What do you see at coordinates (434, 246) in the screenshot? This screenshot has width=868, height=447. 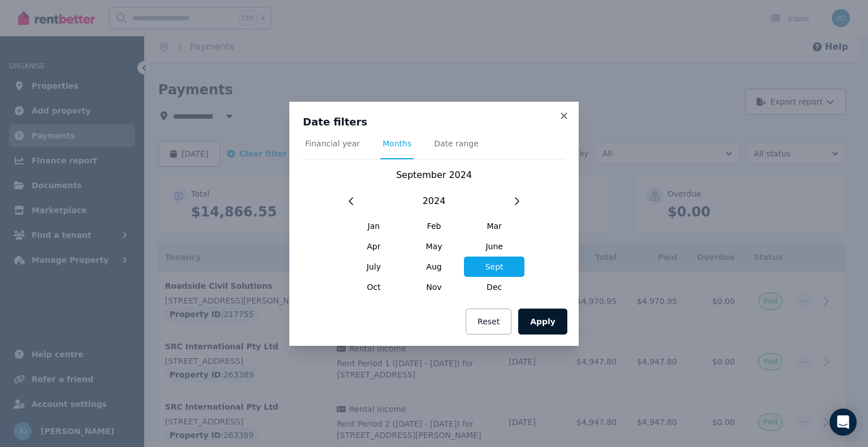 I see `span: May` at bounding box center [434, 246].